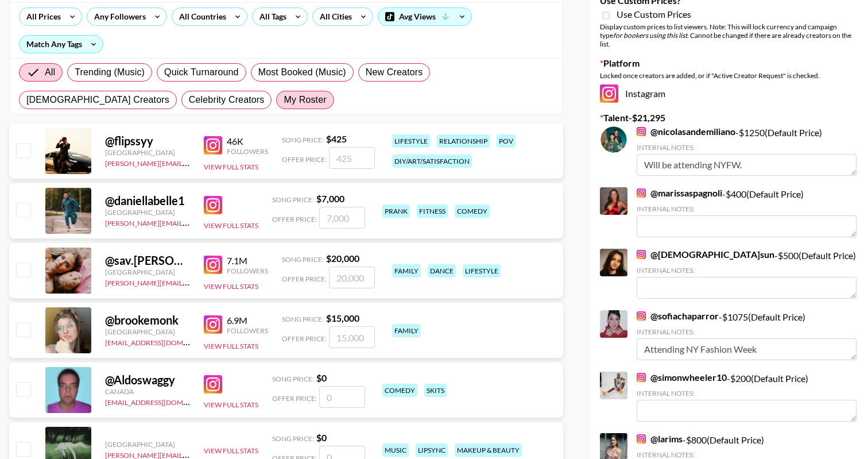  Describe the element at coordinates (247, 141) in the screenshot. I see `div: 46K` at that location.